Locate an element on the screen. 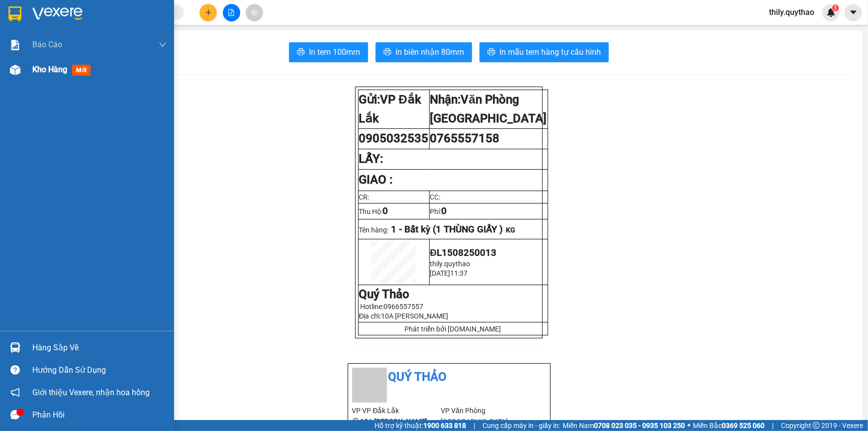 The height and width of the screenshot is (431, 868). span: VP Đắk Lắk is located at coordinates (390, 109).